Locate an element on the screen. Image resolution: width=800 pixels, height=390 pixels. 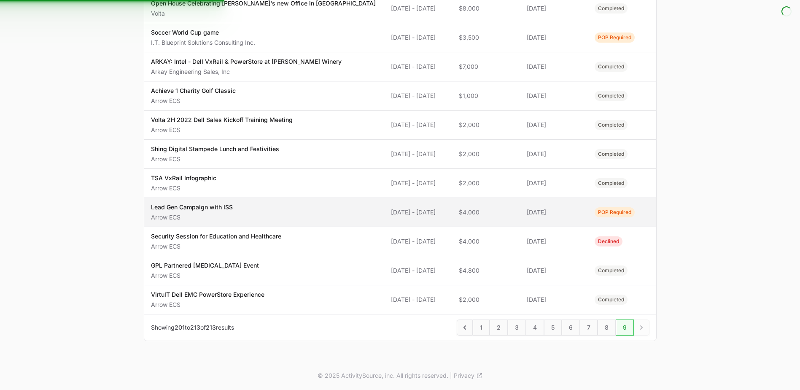
p: TSA VxRail Infographic is located at coordinates (183, 178).